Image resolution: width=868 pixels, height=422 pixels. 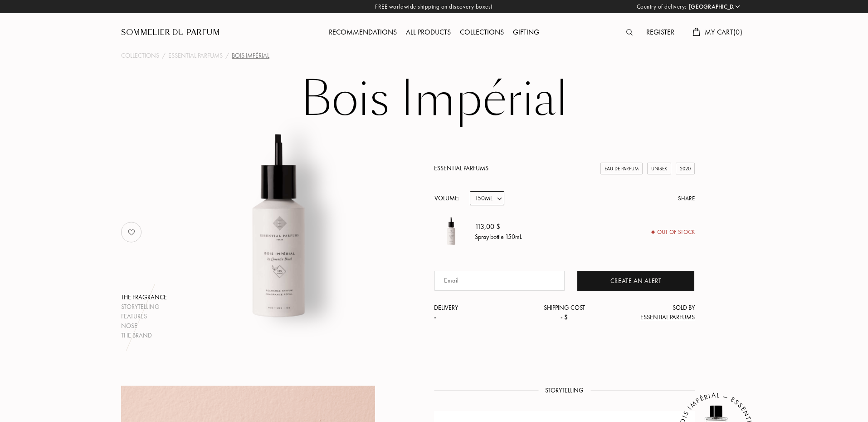 What do you see at coordinates (428, 32) in the screenshot?
I see `a: All products` at bounding box center [428, 32].